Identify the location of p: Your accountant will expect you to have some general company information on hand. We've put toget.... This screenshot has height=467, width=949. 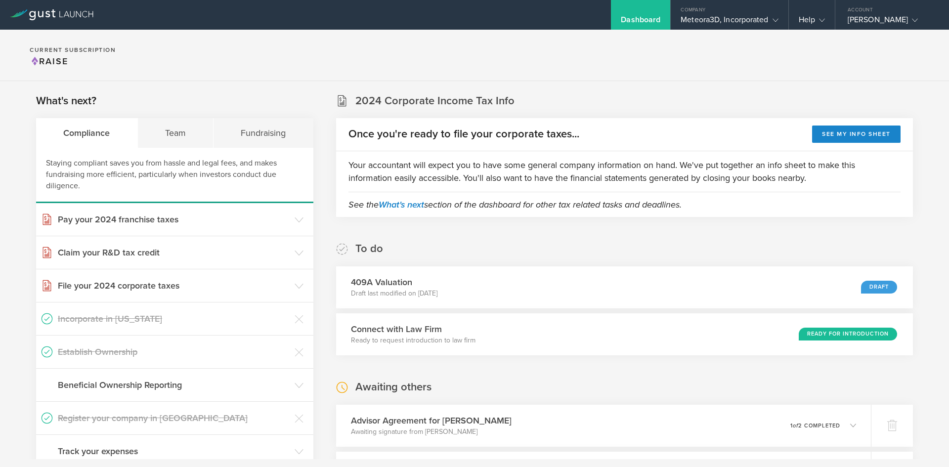
(624, 172).